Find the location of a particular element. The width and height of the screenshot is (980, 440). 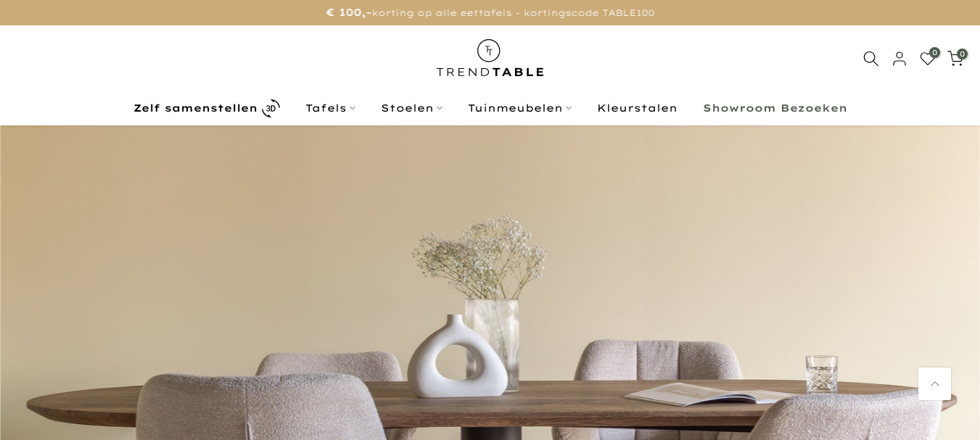

a: Kleurstalen is located at coordinates (637, 108).